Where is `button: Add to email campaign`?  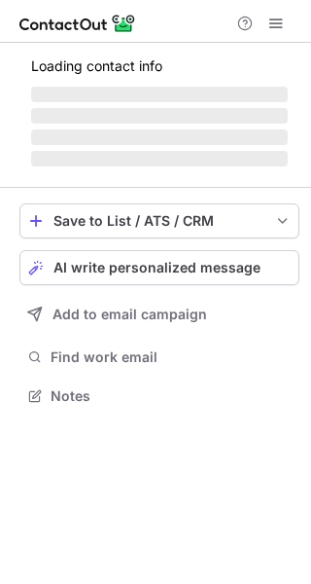
button: Add to email campaign is located at coordinates (160, 314).